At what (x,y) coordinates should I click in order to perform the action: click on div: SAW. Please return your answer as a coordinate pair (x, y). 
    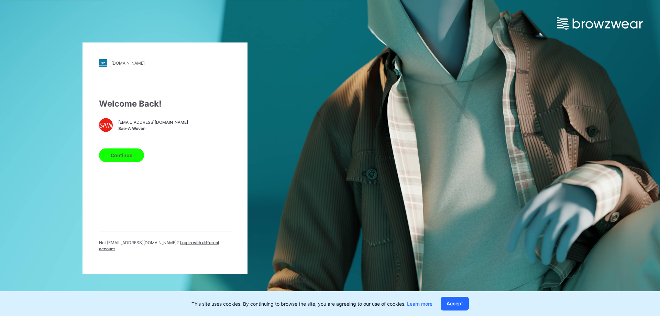
    Looking at the image, I should click on (106, 125).